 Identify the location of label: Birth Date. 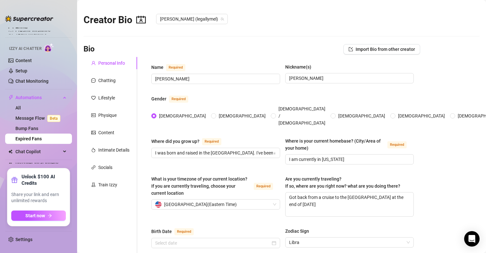
(176, 231).